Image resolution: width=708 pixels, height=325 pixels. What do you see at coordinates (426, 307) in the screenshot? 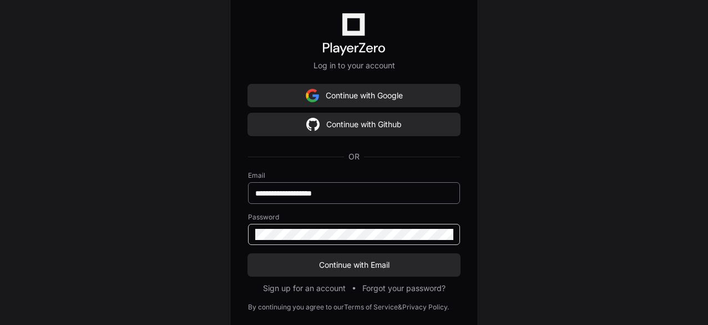
I see `a: Privacy Policy.` at bounding box center [426, 307].